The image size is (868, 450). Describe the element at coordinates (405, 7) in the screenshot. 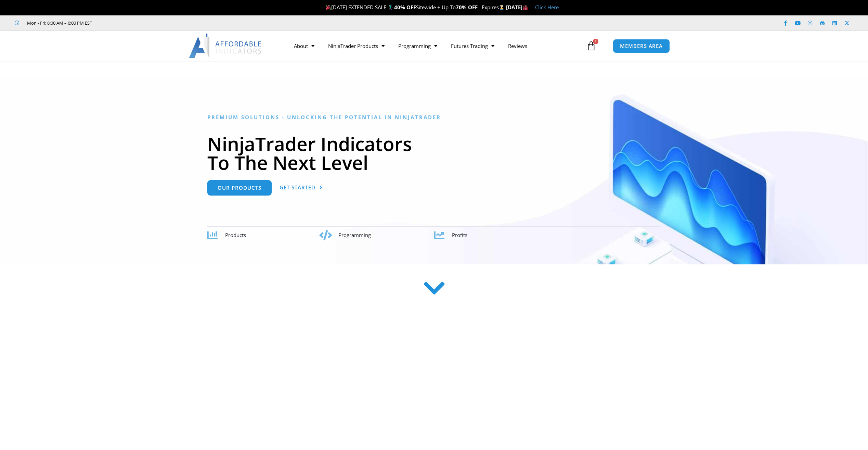

I see `strong: 40% OFF` at that location.